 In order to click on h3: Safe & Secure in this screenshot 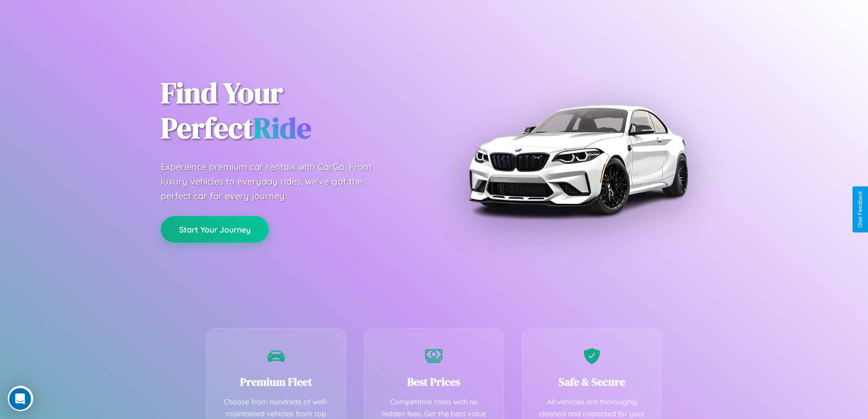, I will do `click(592, 381)`.